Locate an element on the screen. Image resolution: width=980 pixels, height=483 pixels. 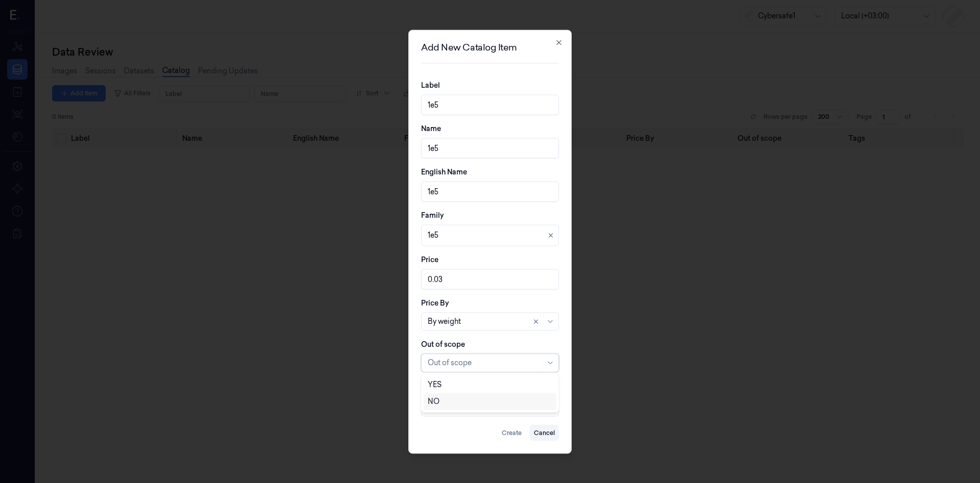
button: Cancel is located at coordinates (544, 433).